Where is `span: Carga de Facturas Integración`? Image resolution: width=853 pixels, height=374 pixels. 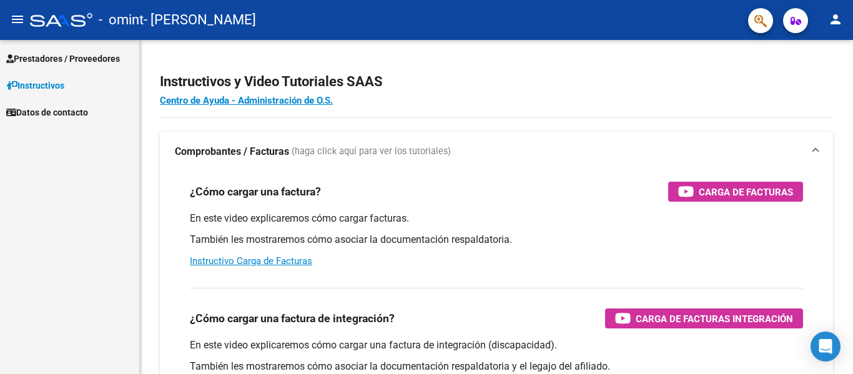
span: Carga de Facturas Integración is located at coordinates (714, 318).